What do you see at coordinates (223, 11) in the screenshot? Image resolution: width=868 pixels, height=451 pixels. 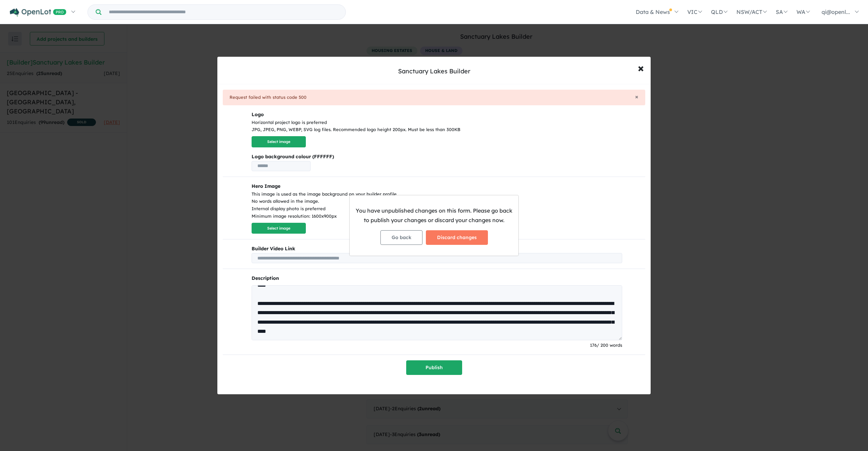 I see `input: Try estate name, suburb, builder or developer` at bounding box center [223, 11].